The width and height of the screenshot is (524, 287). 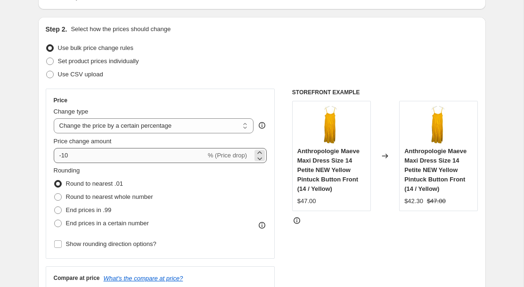 What do you see at coordinates (107, 223) in the screenshot?
I see `span: End prices in a certain number` at bounding box center [107, 223].